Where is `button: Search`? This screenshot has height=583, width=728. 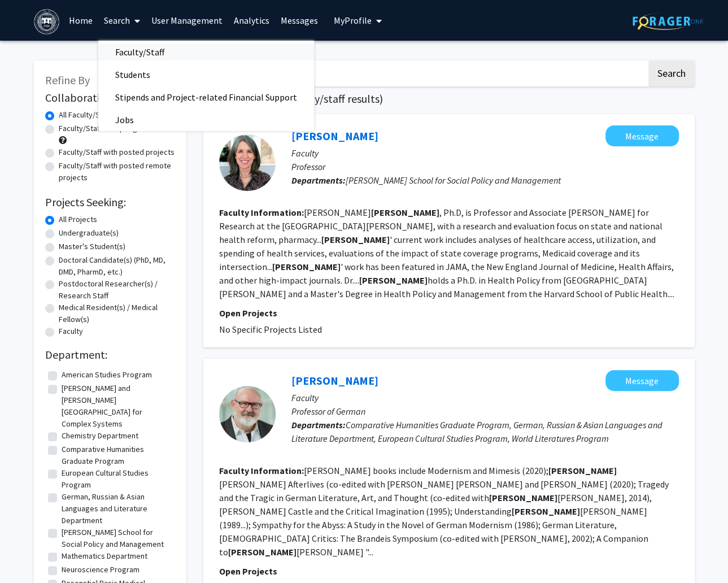
button: Search is located at coordinates (671, 73).